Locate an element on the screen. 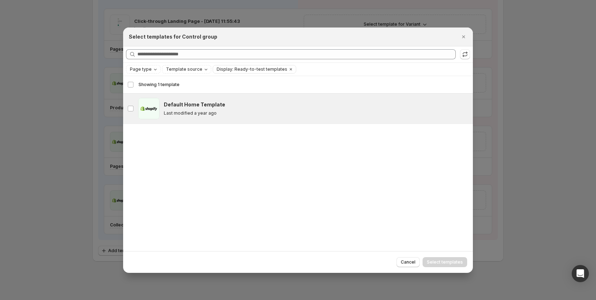 Image resolution: width=596 pixels, height=300 pixels. span: Template source is located at coordinates (184, 69).